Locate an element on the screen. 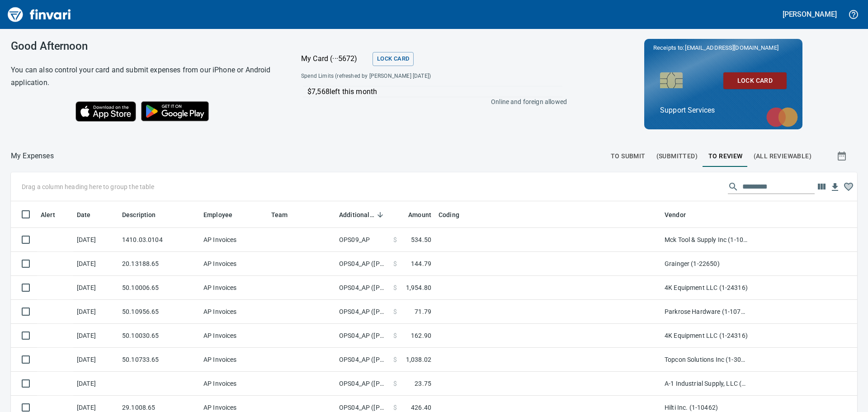 The width and height of the screenshot is (868, 412). img: Download on the App Store is located at coordinates (106, 111).